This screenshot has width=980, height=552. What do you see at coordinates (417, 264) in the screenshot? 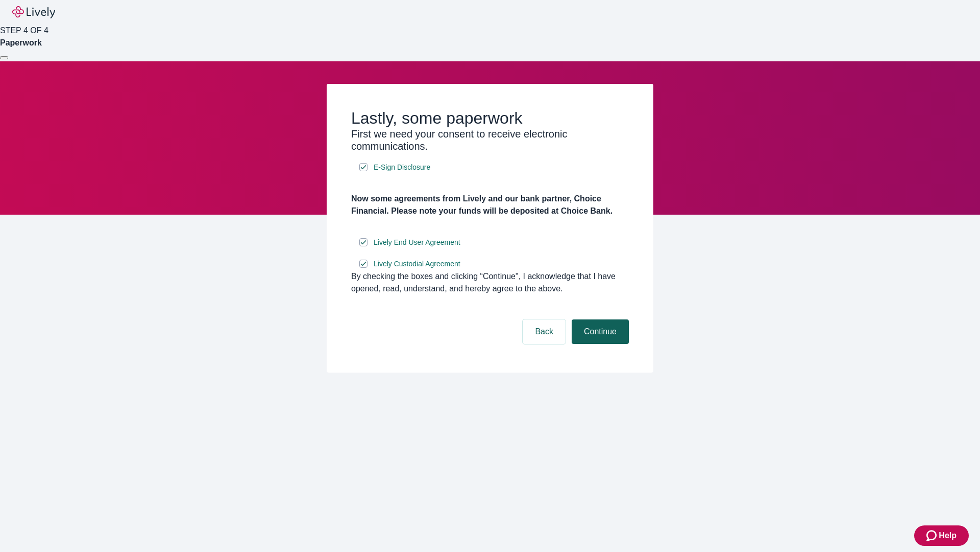
I see `span: Lively Custodial Agreement` at bounding box center [417, 264].